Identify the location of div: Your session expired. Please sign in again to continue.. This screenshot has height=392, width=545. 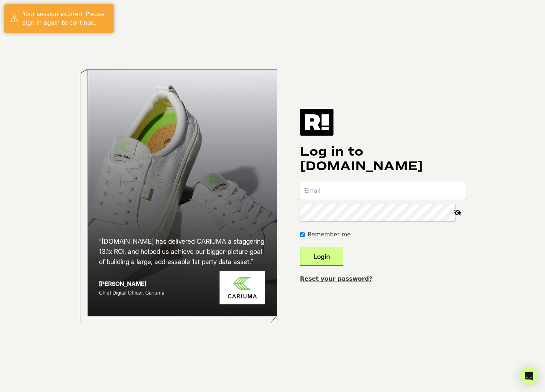
(65, 18).